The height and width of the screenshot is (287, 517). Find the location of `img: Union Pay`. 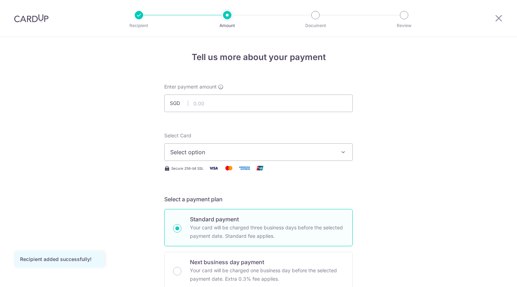

img: Union Pay is located at coordinates (260, 168).